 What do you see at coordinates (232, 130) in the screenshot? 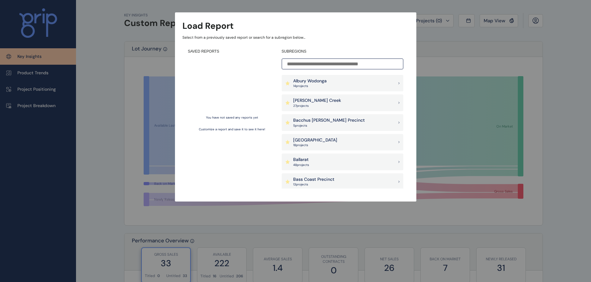
I see `p: Customize a report and save it to see it here!` at bounding box center [232, 130].